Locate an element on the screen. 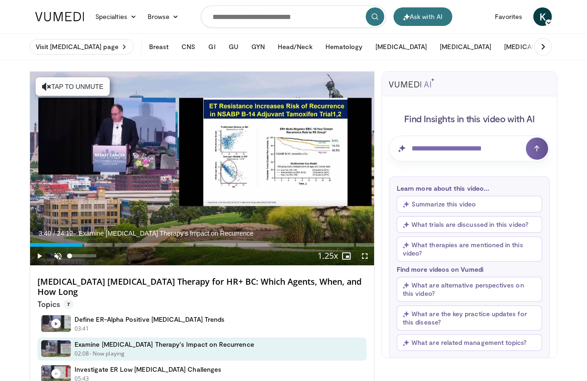 The image size is (587, 381). button: Breast is located at coordinates (159, 47).